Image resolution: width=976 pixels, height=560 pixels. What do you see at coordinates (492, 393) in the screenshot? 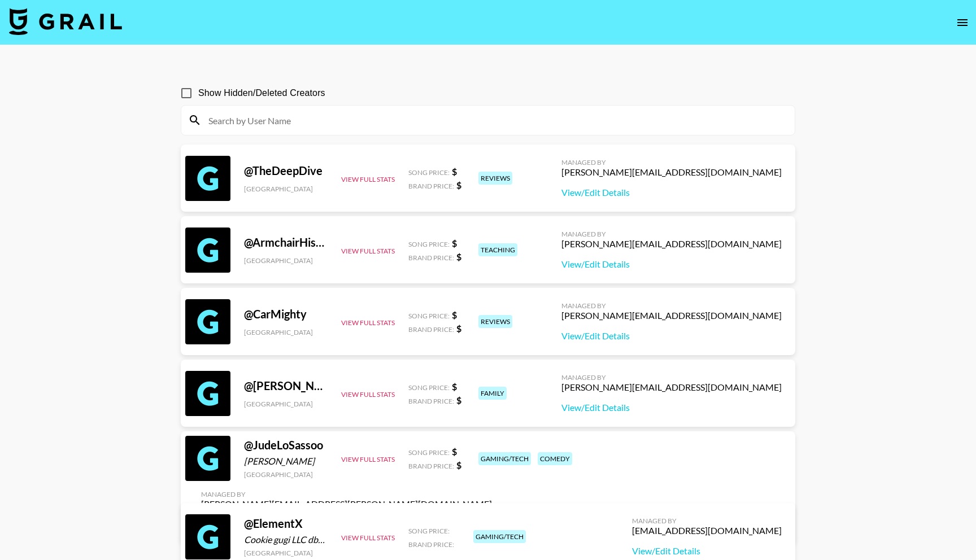
I see `div: family` at bounding box center [492, 393].